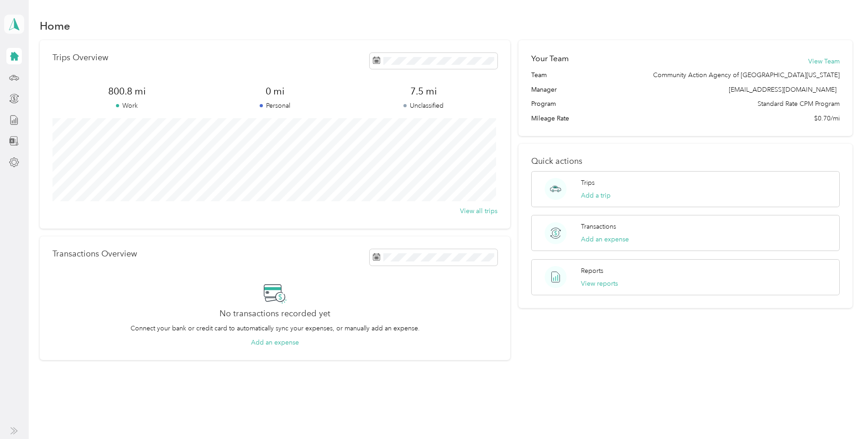 Image resolution: width=868 pixels, height=439 pixels. I want to click on button: View reports, so click(599, 284).